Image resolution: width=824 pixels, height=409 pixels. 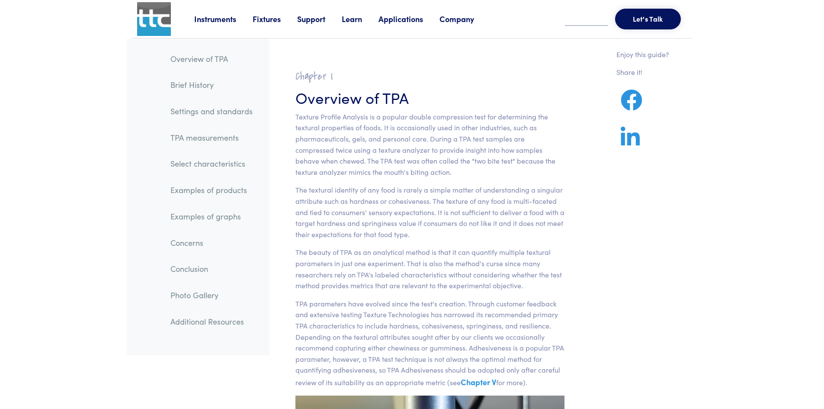 I want to click on a: Conclusion, so click(x=211, y=269).